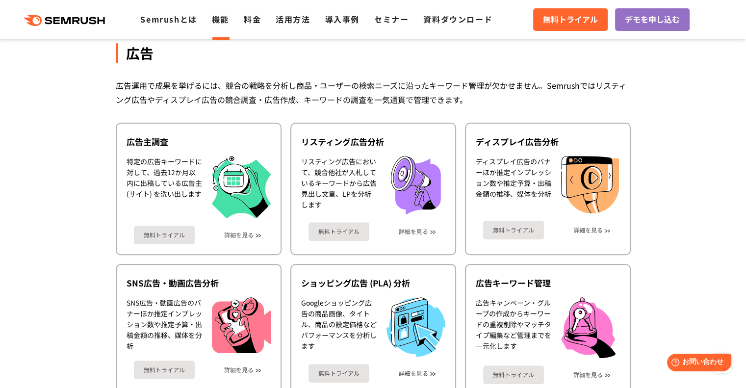 This screenshot has height=388, width=746. Describe the element at coordinates (241, 325) in the screenshot. I see `img: SNS広告・動画広告分析` at that location.